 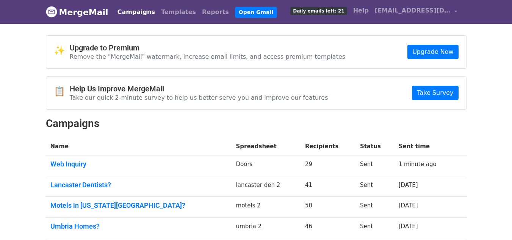 I want to click on p: Take our quick 2-minute survey to help us better serve you and improve our features, so click(x=199, y=97).